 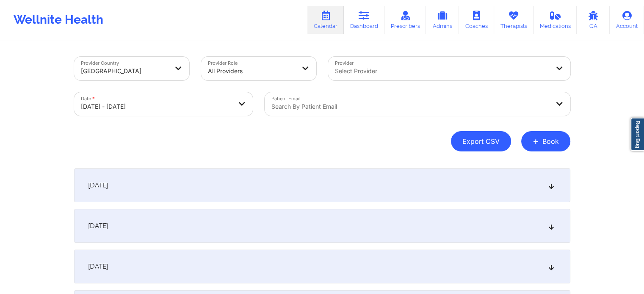 I want to click on a: QA, so click(x=593, y=20).